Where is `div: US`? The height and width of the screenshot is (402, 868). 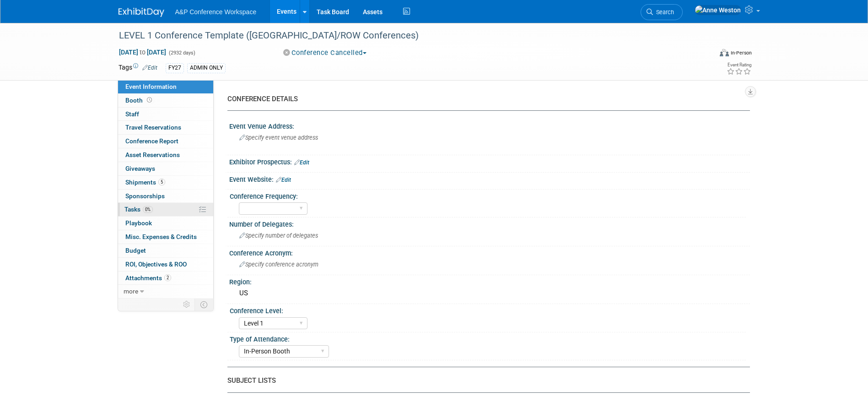 div: US is located at coordinates (489, 293).